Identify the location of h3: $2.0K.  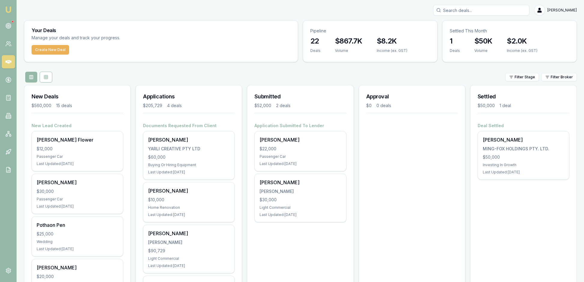
(522, 41).